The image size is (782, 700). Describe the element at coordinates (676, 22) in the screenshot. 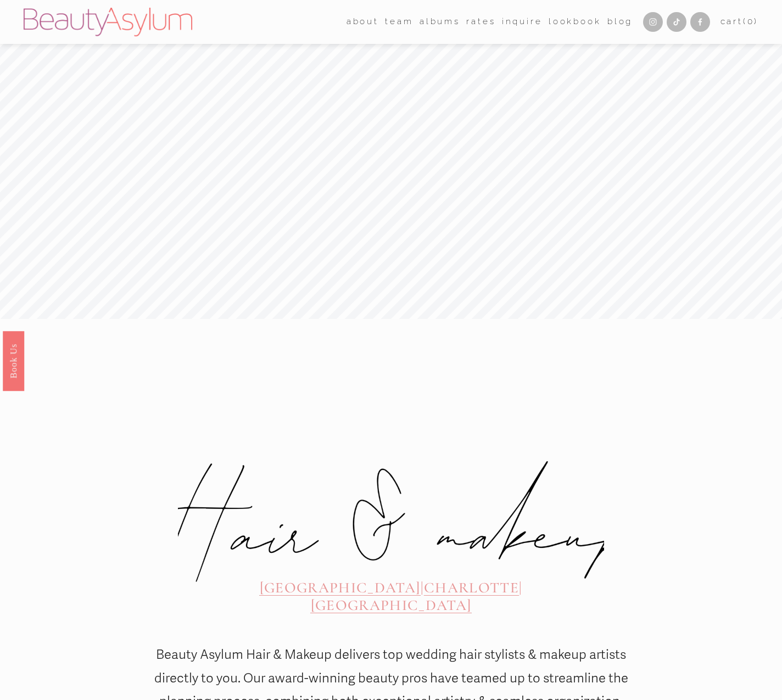

I see `a: TikTok` at that location.